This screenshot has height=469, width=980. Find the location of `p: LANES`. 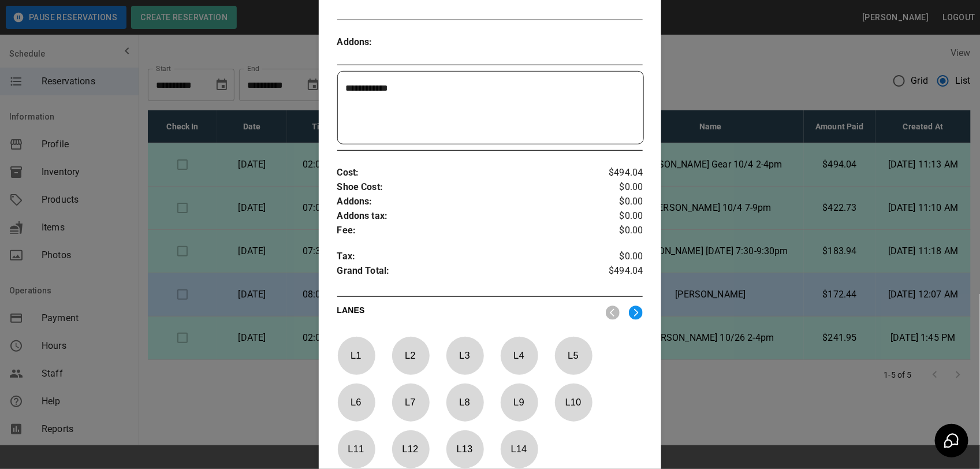

p: LANES is located at coordinates (468, 312).